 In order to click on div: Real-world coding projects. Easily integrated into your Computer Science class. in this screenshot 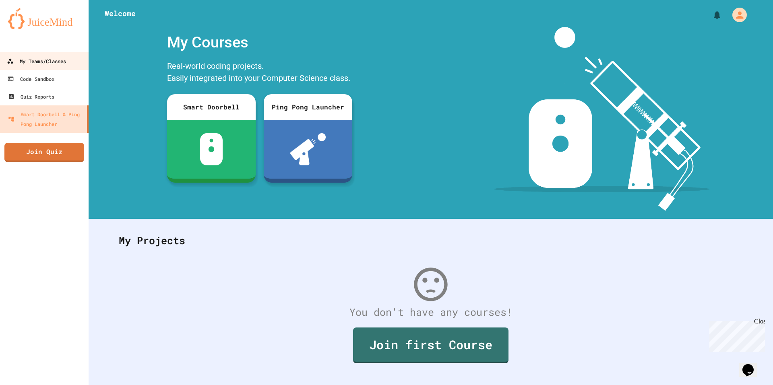, I will do `click(260, 73)`.